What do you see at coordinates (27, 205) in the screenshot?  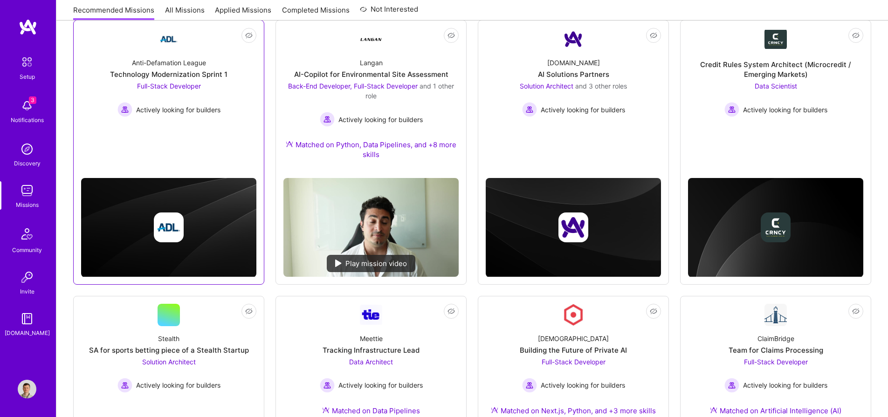 I see `div: Missions` at bounding box center [27, 205].